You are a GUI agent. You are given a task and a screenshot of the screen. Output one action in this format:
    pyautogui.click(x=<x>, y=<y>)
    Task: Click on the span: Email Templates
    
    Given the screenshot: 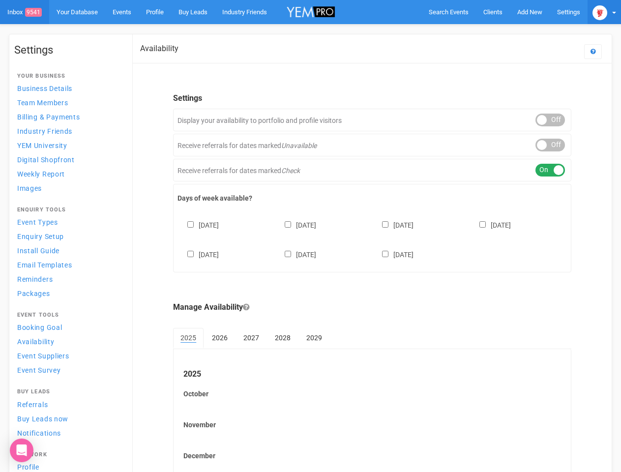 What is the action you would take?
    pyautogui.click(x=45, y=265)
    